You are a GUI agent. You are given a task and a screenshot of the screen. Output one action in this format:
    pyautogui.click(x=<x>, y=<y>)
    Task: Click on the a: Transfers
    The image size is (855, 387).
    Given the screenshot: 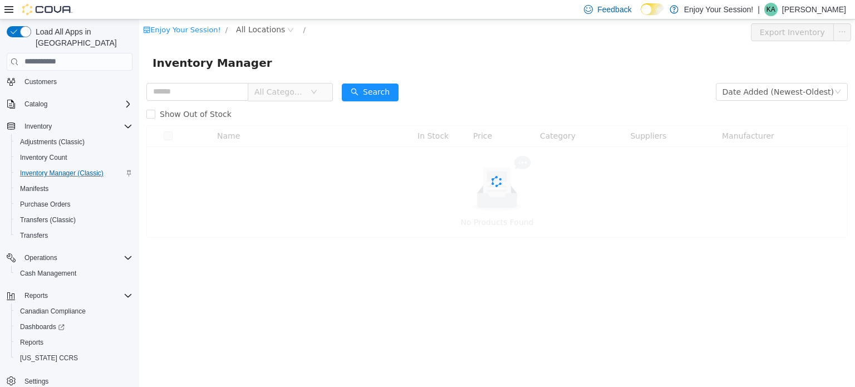 What is the action you would take?
    pyautogui.click(x=34, y=235)
    